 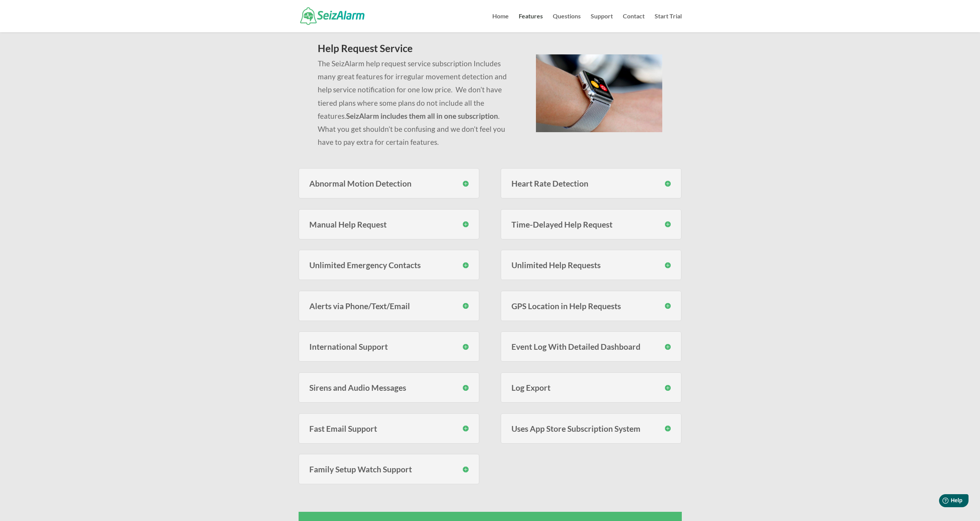 What do you see at coordinates (591, 264) in the screenshot?
I see `h3: Unlimited Help Requests` at bounding box center [591, 264].